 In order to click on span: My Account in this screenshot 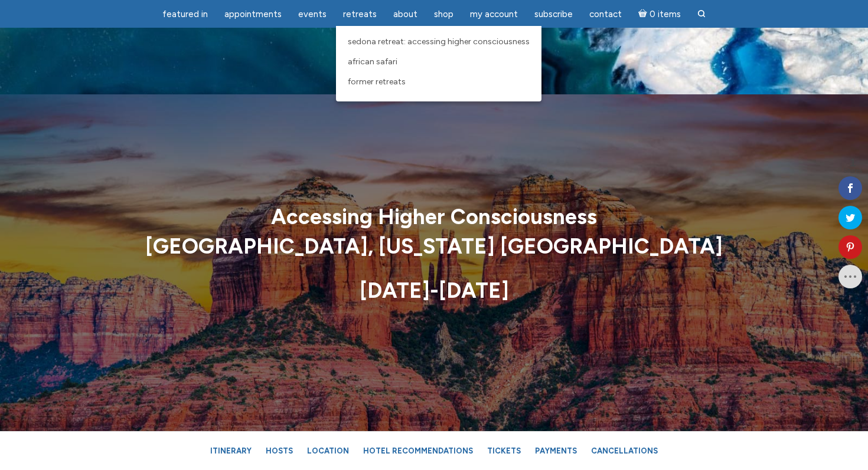, I will do `click(493, 14)`.